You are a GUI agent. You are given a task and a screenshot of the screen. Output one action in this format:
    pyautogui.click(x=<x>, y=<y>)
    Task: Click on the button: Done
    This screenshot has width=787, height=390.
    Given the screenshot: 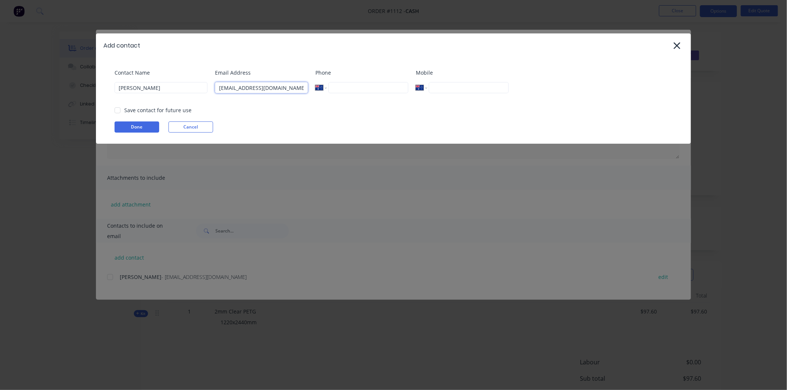 What is the action you would take?
    pyautogui.click(x=137, y=127)
    